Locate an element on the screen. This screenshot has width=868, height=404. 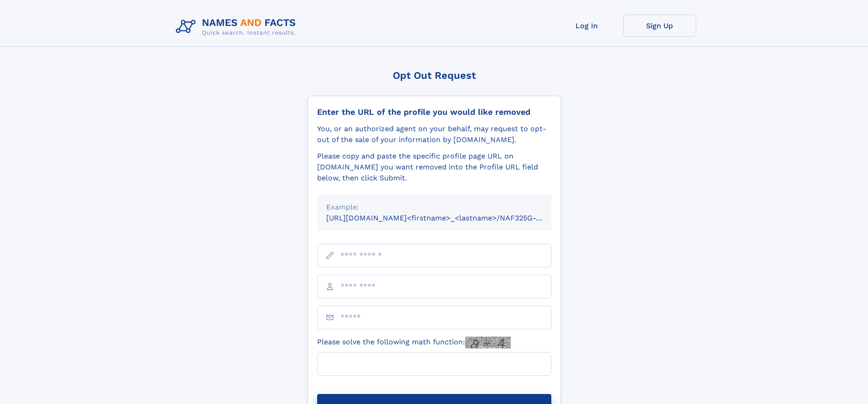
div: You, or an authorized agent on your behalf, may request to opt-out of the sale of your informatio... is located at coordinates (434, 134).